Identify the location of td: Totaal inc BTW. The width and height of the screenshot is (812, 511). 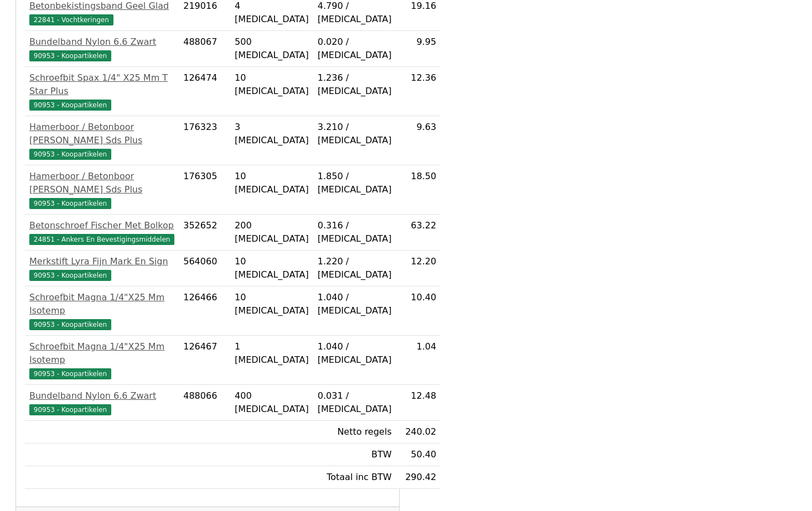
(355, 478).